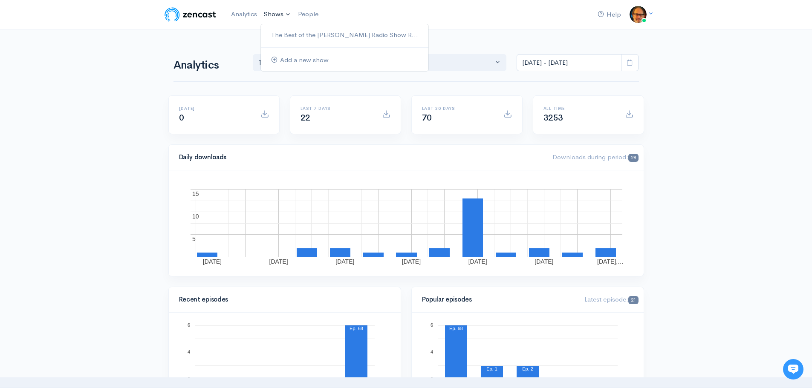 Image resolution: width=812 pixels, height=388 pixels. Describe the element at coordinates (595, 157) in the screenshot. I see `span: Downloads during period:` at that location.